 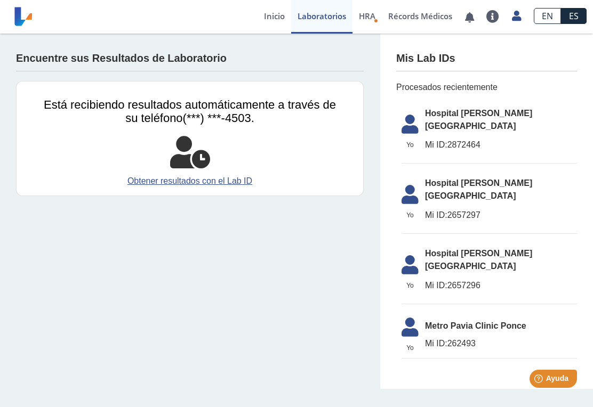 What do you see at coordinates (501, 286) in the screenshot?
I see `span: 2657296` at bounding box center [501, 286].